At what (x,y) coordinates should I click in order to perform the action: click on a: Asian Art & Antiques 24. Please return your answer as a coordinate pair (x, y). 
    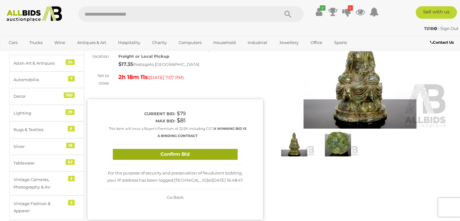
    Looking at the image, I should click on (46, 63).